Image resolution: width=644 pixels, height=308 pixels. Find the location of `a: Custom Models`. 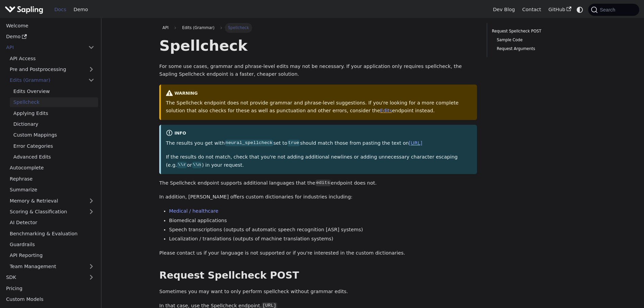

a: Custom Models is located at coordinates (50, 299).